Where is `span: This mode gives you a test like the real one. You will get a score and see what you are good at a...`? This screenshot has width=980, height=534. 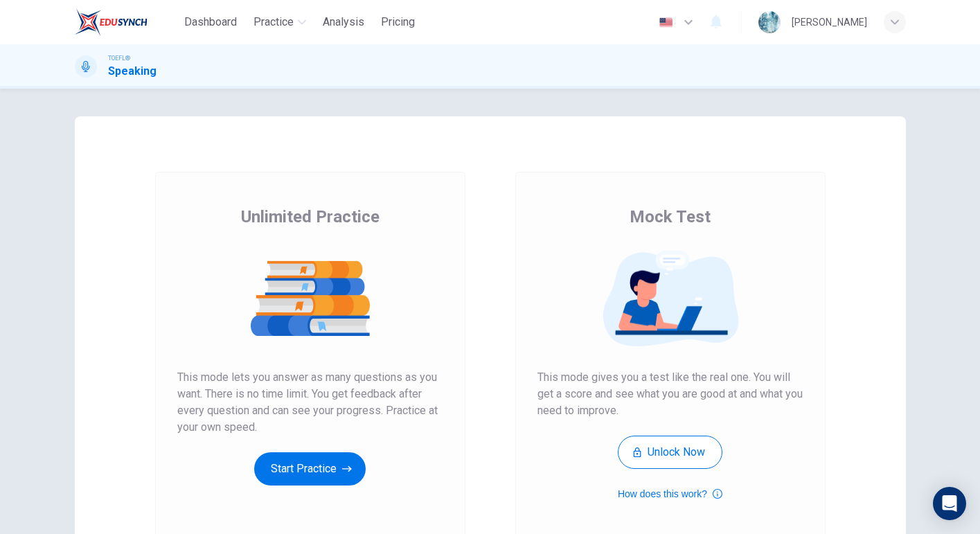
span: This mode gives you a test like the real one. You will get a score and see what you are good at a... is located at coordinates (670, 394).